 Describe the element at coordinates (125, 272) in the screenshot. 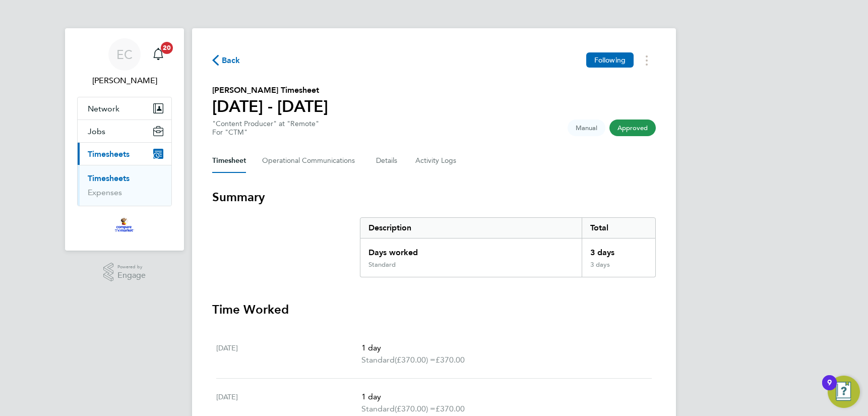

I see `a: Powered byEngage` at that location.